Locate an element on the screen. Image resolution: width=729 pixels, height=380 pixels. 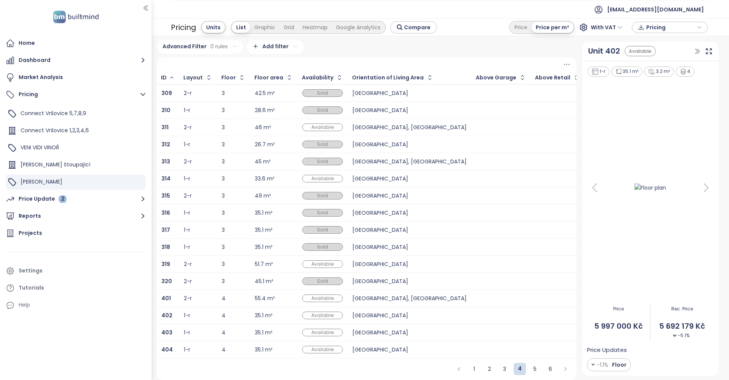
li: Previous Page is located at coordinates (459, 369).